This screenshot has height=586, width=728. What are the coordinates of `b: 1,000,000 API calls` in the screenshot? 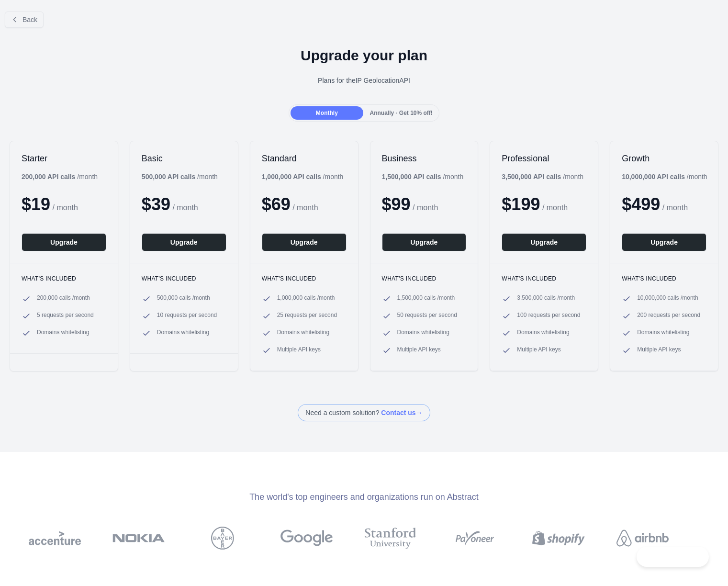 It's located at (292, 177).